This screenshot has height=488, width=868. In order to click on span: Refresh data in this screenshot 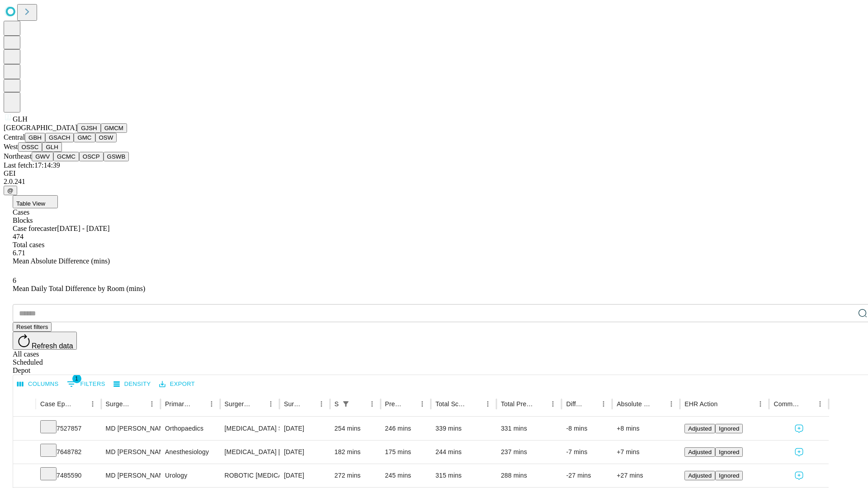, I will do `click(53, 345)`.